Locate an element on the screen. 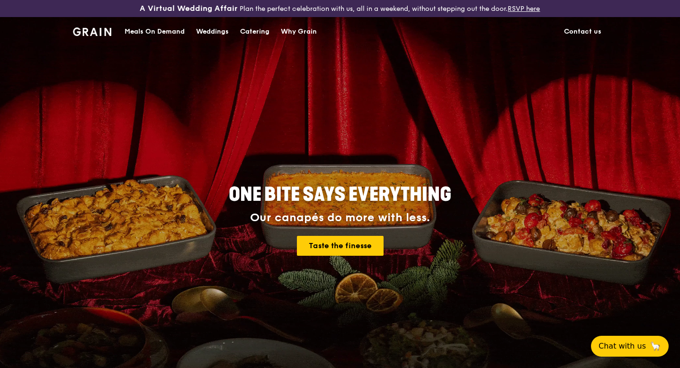 The height and width of the screenshot is (368, 680). a: RSVP here is located at coordinates (524, 9).